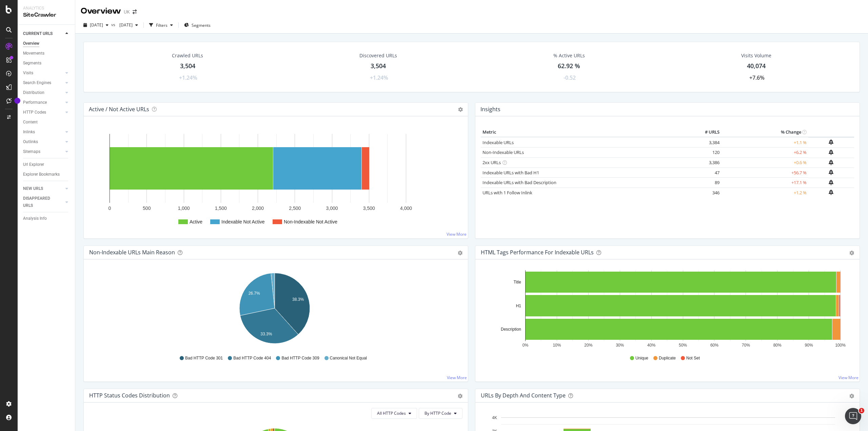 This screenshot has height=431, width=868. Describe the element at coordinates (557, 346) in the screenshot. I see `text: 10%` at that location.